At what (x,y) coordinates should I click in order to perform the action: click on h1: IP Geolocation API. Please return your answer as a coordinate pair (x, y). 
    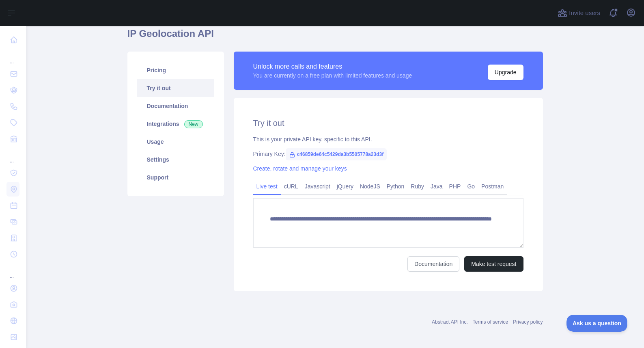
    Looking at the image, I should click on (335, 37).